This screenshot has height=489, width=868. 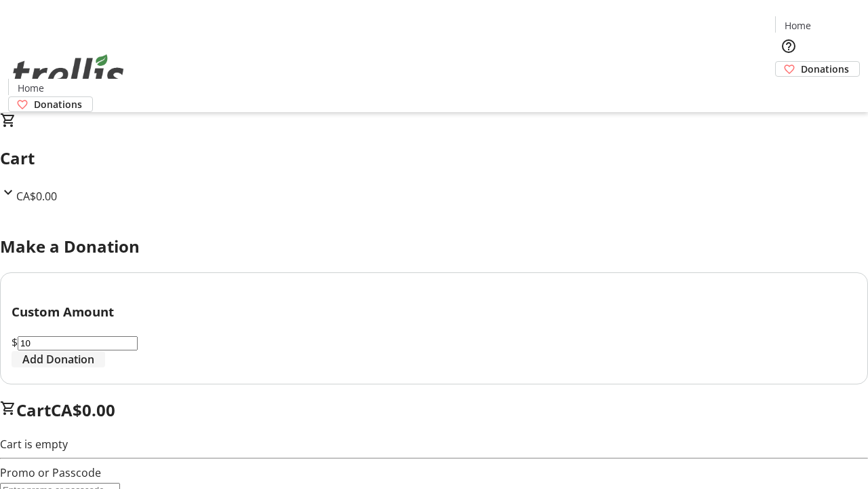 What do you see at coordinates (77, 343) in the screenshot?
I see `input: Donation Amount` at bounding box center [77, 343].